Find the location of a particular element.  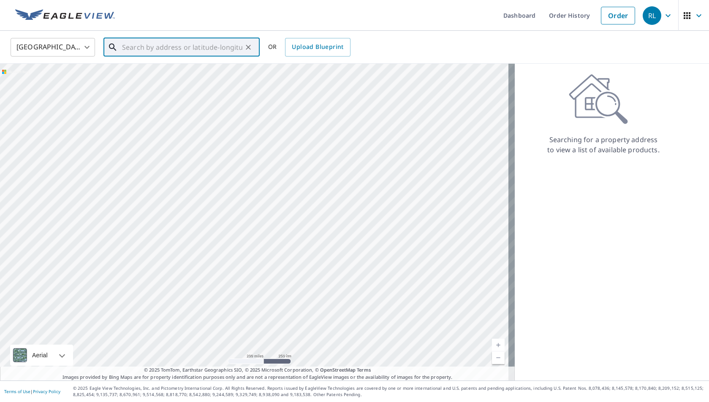

span: Upload Blueprint is located at coordinates (317, 47).